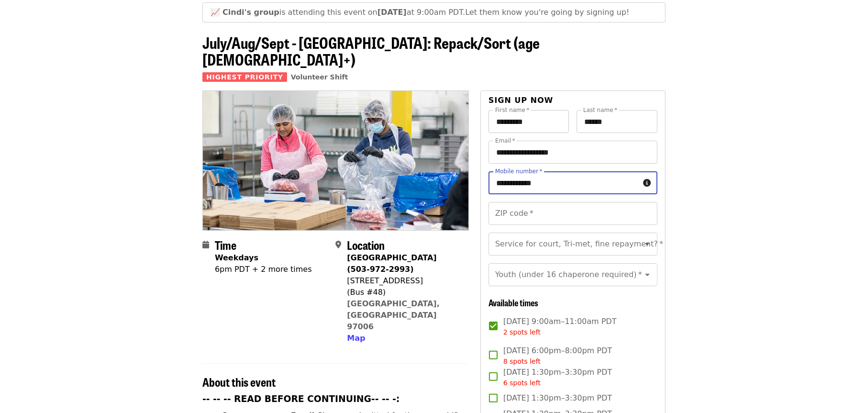 The width and height of the screenshot is (868, 413). What do you see at coordinates (404, 292) in the screenshot?
I see `div: (Bus #48)` at bounding box center [404, 292].